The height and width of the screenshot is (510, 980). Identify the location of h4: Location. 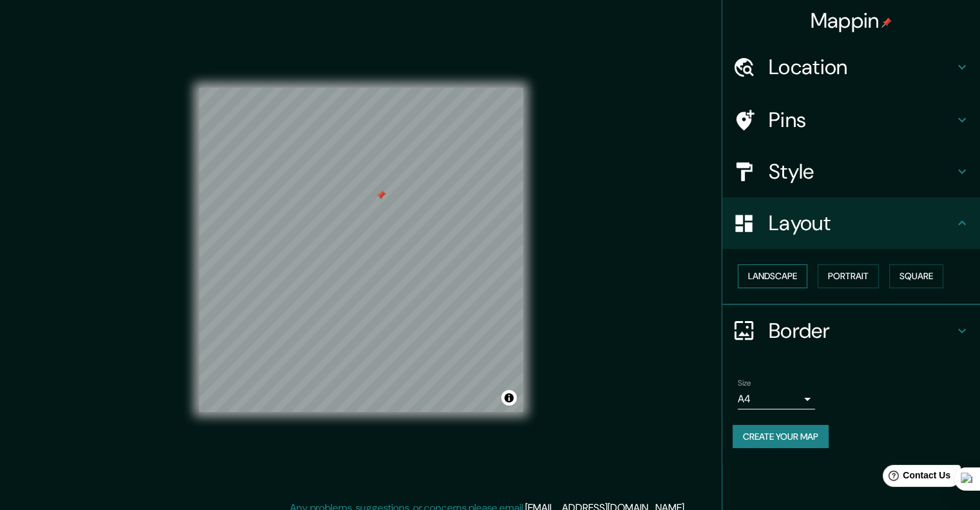
(861, 67).